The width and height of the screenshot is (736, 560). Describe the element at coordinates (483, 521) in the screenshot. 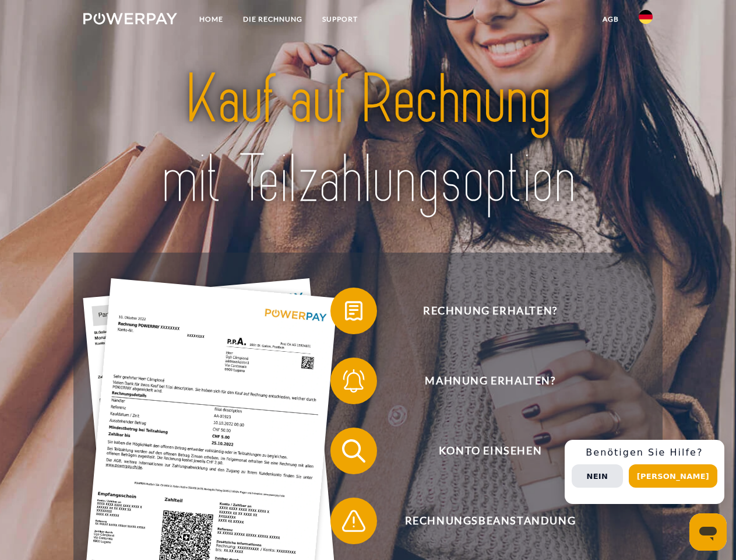

I see `a: Rechnungsbeanstandung` at that location.